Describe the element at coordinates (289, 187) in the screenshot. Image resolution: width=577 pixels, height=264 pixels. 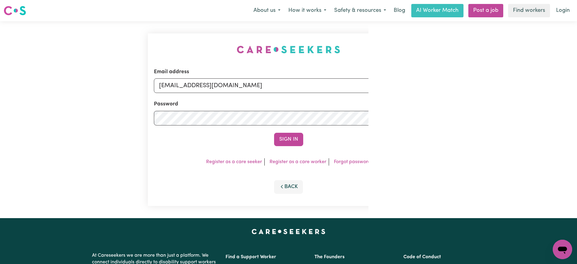
I see `button: Back` at that location.